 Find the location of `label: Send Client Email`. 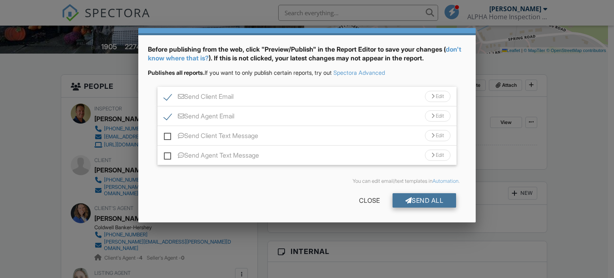

label: Send Client Email is located at coordinates (199, 98).